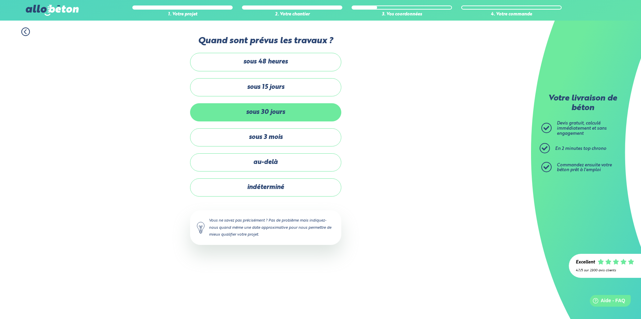 The image size is (641, 319). Describe the element at coordinates (266, 228) in the screenshot. I see `div: Vous ne savez pas précisément ? Pas de problème mais indiquez-nous quand même une date approximat...` at that location.